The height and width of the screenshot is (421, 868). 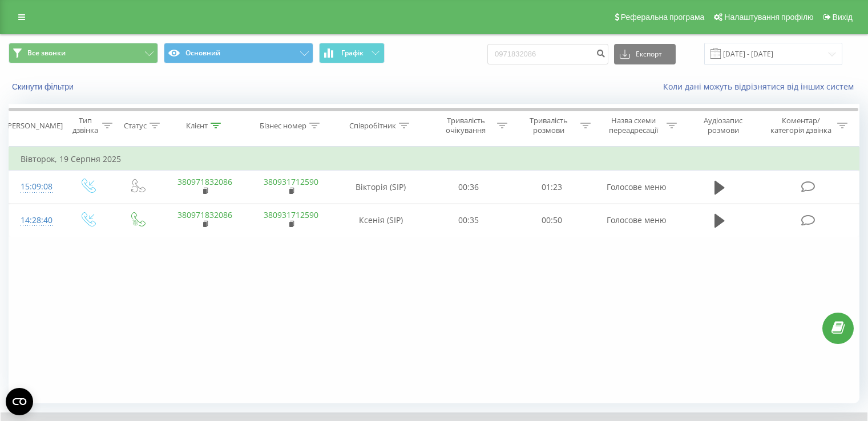 I want to click on span: Вихід, so click(x=842, y=17).